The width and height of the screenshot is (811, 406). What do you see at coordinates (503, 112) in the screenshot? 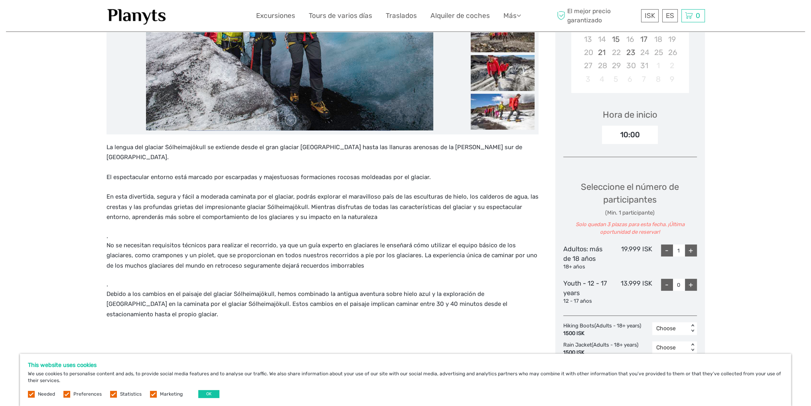
I see `img: 6c3da629806b4ae88dc92685e505c4fa_slider_thumbnail.jpeg` at bounding box center [503, 112].